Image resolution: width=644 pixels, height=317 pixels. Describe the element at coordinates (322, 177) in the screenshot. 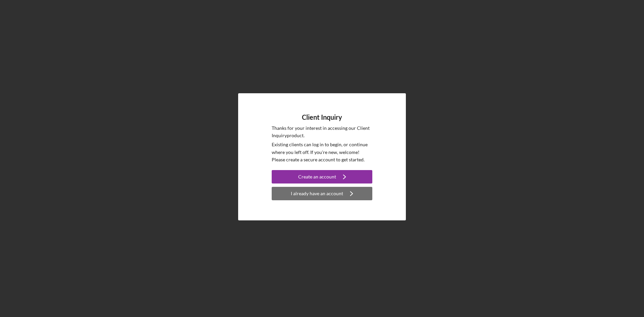

I see `button: Create an account` at that location.